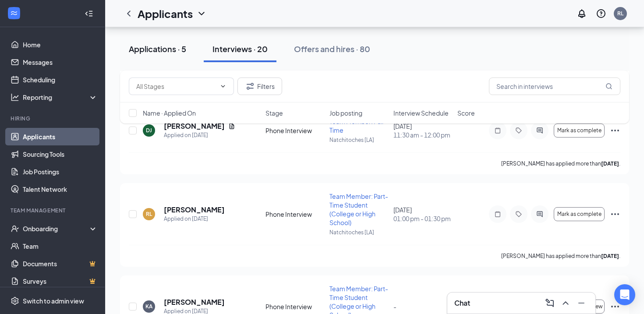  What do you see at coordinates (250, 87) in the screenshot?
I see `svg: Filter` at bounding box center [250, 87].